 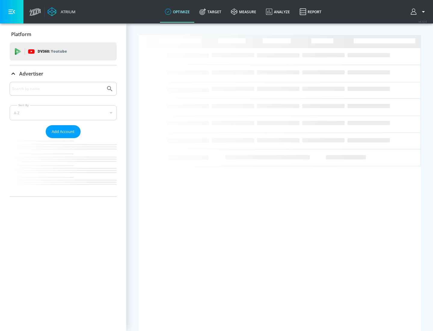 I want to click on div: Atrium, so click(x=67, y=12).